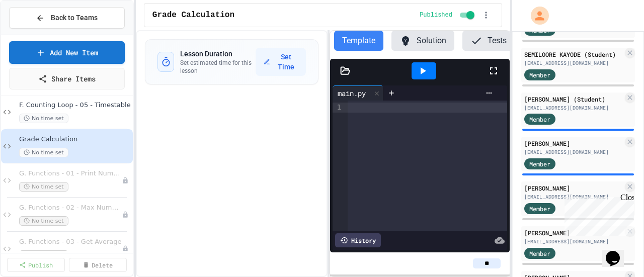 The height and width of the screenshot is (277, 644). Describe the element at coordinates (75, 105) in the screenshot. I see `span: F. Counting Loop - 05 - Timestable` at that location.